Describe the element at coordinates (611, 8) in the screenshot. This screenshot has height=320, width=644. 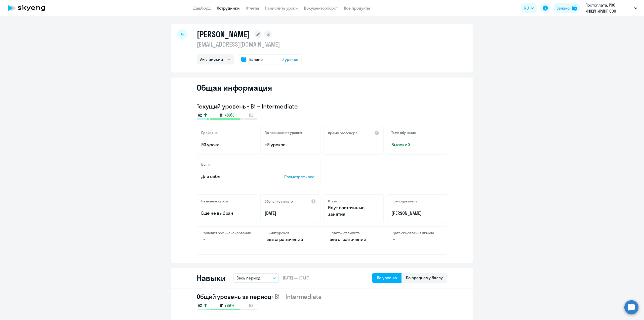
I see `button: Постоплата, РЭС ИНЖИНИРИНГ, ООО` at that location.